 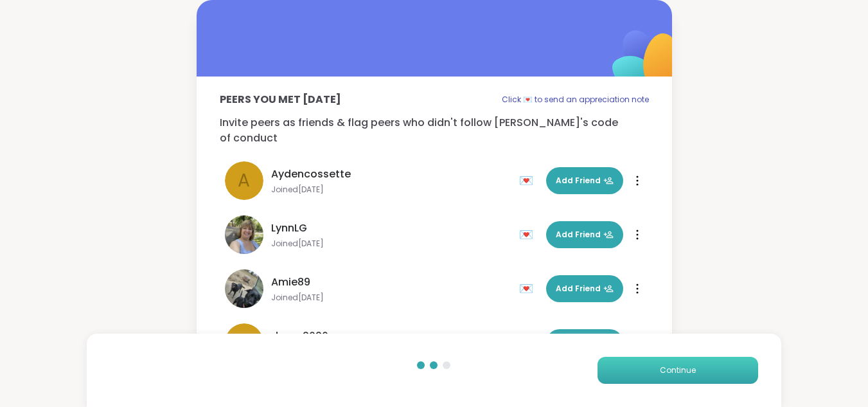 What do you see at coordinates (244, 181) in the screenshot?
I see `span: A` at bounding box center [244, 181].